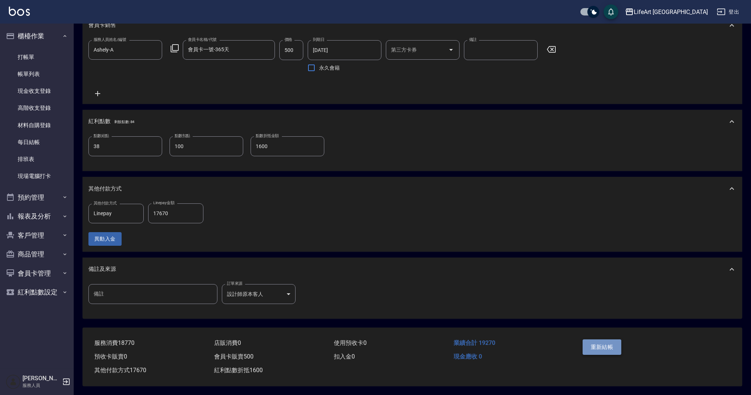 Image resolution: width=751 pixels, height=395 pixels. I want to click on label: 點數扣點, so click(182, 136).